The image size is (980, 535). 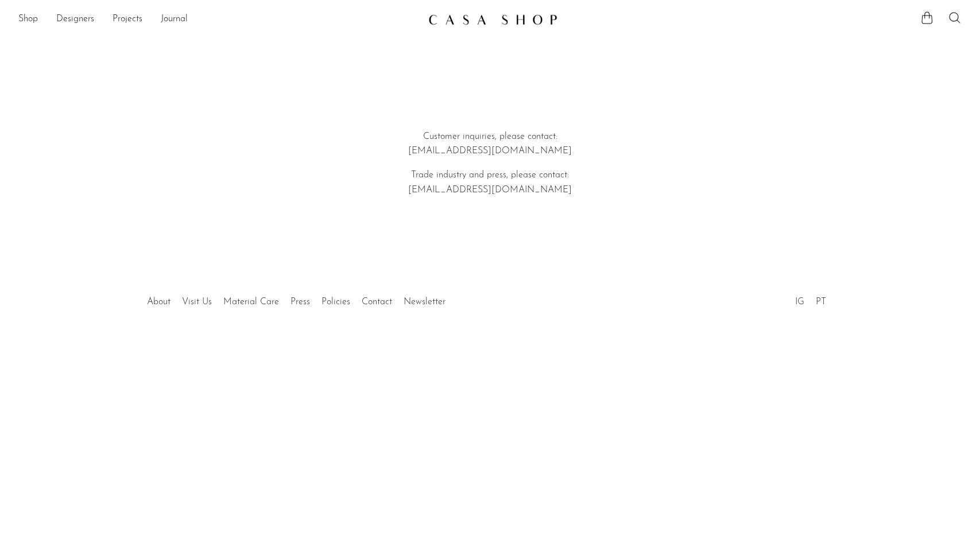 I want to click on a: Visit Us, so click(x=197, y=302).